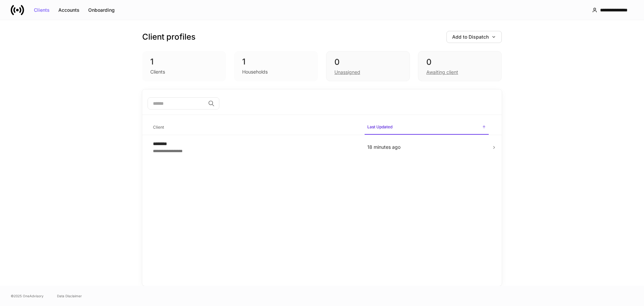  I want to click on button: Onboarding, so click(101, 10).